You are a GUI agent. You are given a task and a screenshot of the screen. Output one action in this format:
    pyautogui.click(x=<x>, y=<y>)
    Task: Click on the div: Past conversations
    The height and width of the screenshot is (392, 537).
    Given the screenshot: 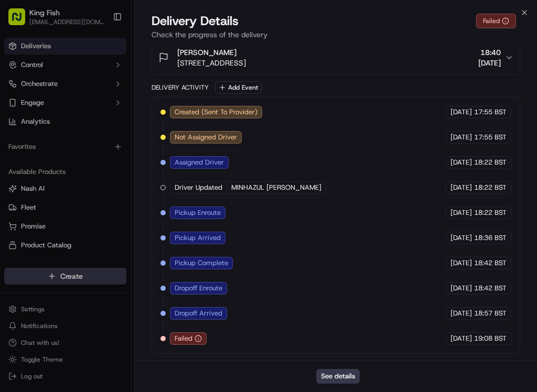 What is the action you would take?
    pyautogui.click(x=40, y=141)
    